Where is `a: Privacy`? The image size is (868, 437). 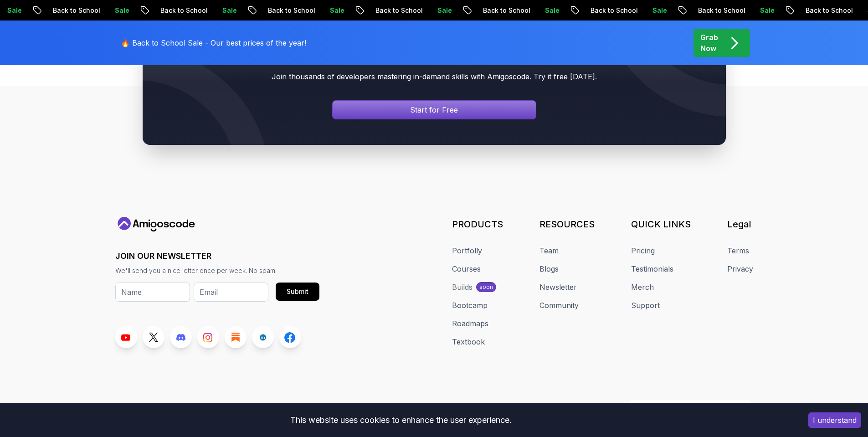 a: Privacy is located at coordinates (740, 269).